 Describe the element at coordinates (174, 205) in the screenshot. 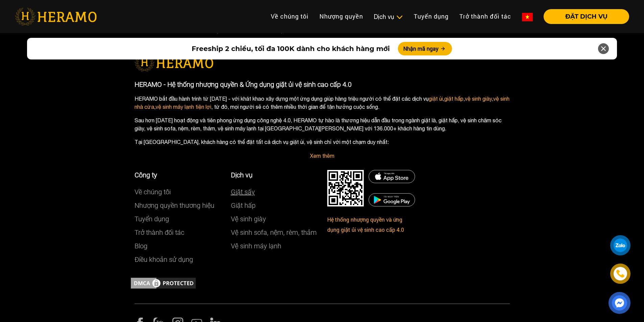

I see `a: Nhượng quyền thương hiệu` at that location.